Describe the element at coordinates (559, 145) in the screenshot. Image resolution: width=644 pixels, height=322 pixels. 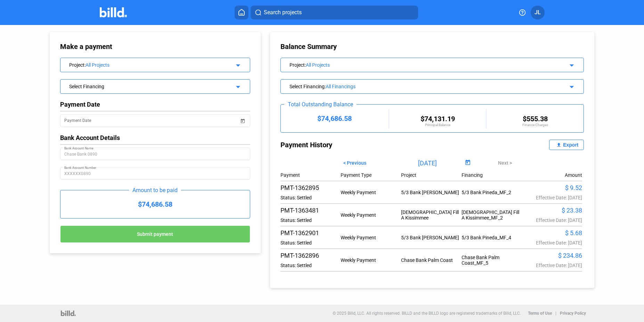
I see `mat-icon: file_upload` at that location.